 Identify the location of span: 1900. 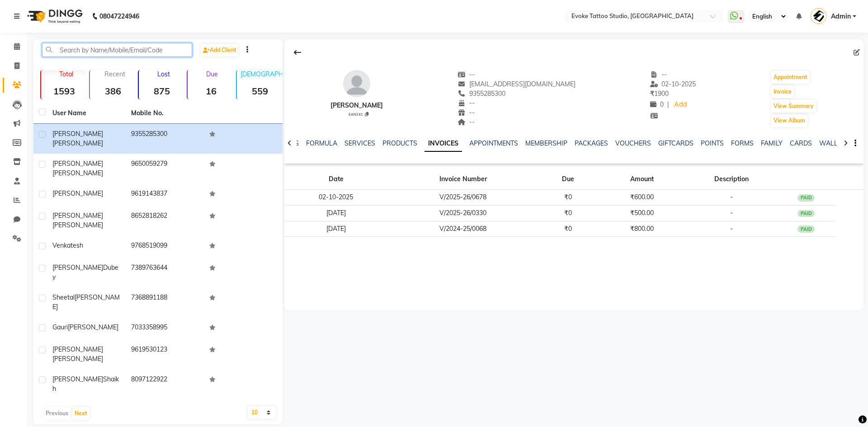
(659, 94).